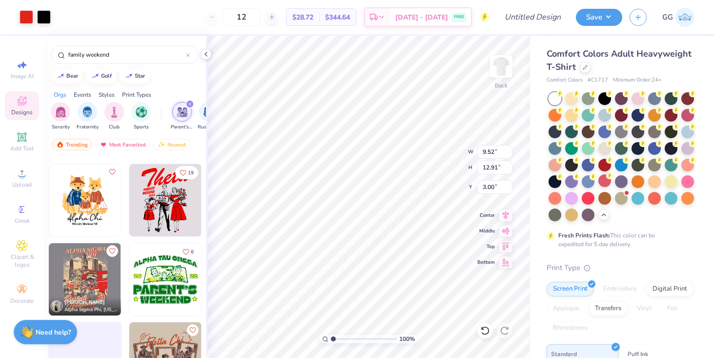 The height and width of the screenshot is (358, 714). I want to click on img: 6a043379-1f53-4bad-9bc9-4a053855b4fa, so click(237, 200).